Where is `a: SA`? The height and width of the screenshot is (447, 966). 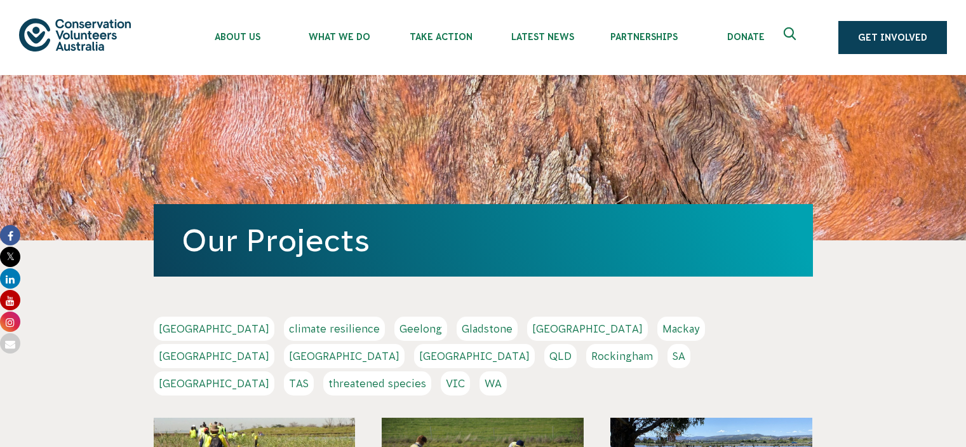 a: SA is located at coordinates (679, 356).